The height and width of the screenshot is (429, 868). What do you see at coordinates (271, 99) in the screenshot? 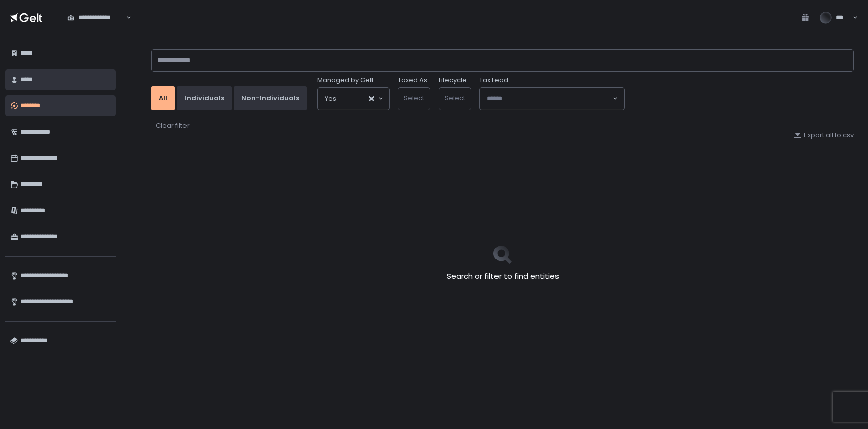
I see `div: Non-Individuals` at bounding box center [271, 99].